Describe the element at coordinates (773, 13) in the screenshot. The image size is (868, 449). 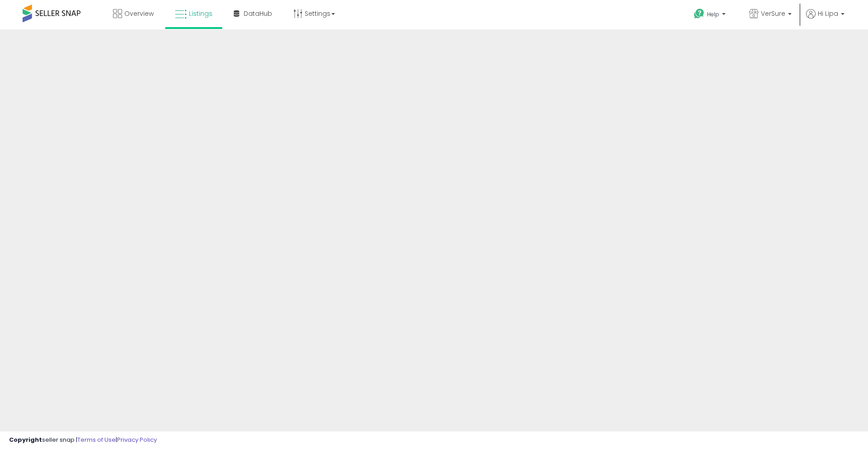
I see `span: VerSure` at that location.